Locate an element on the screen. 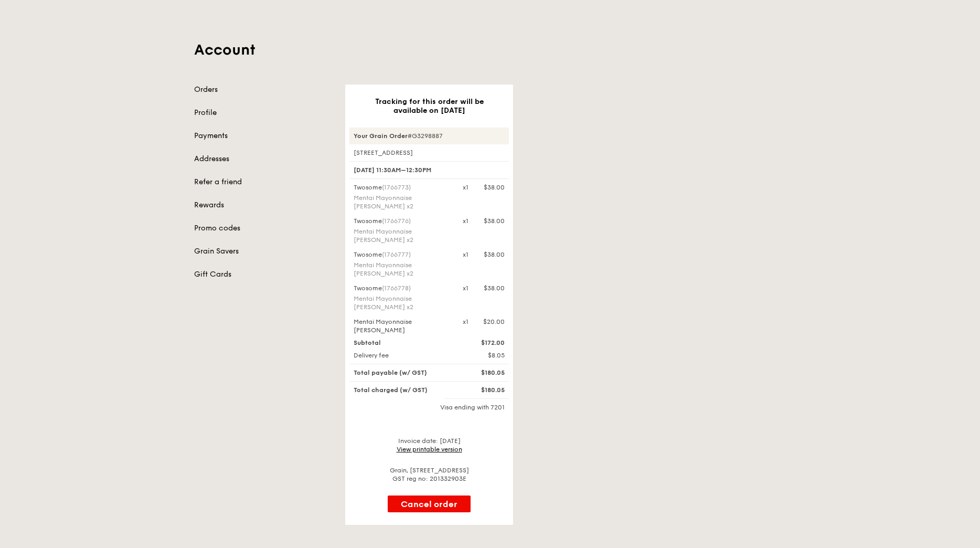 The image size is (980, 548). a: Rewards is located at coordinates (264, 205).